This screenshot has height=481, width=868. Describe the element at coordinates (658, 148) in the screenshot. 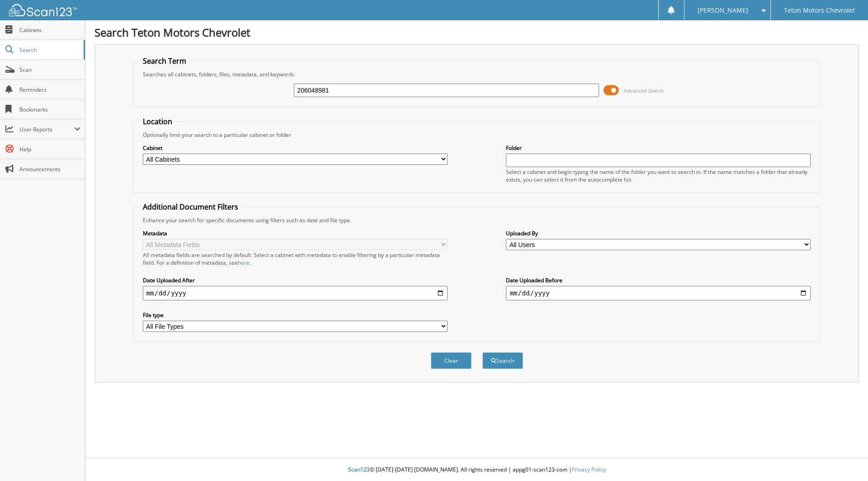

I see `label: Folder` at that location.